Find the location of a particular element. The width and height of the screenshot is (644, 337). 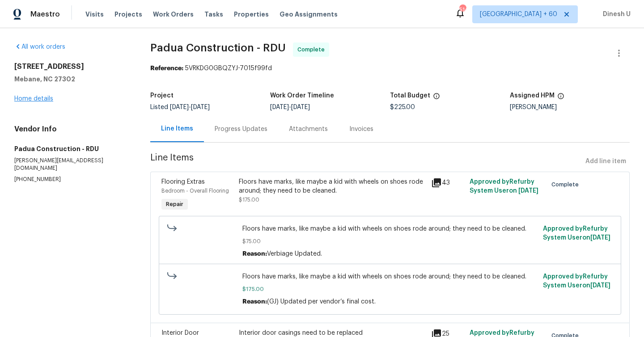

span: Geo Assignments is located at coordinates (309, 14).